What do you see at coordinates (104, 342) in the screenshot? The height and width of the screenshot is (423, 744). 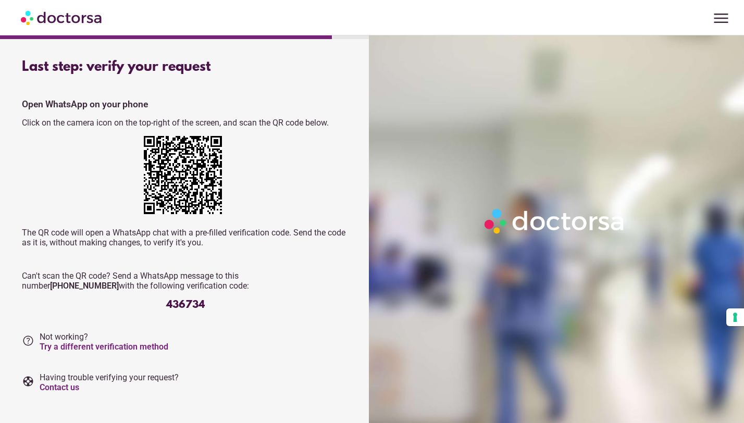 I see `span: Not working?` at bounding box center [104, 342].